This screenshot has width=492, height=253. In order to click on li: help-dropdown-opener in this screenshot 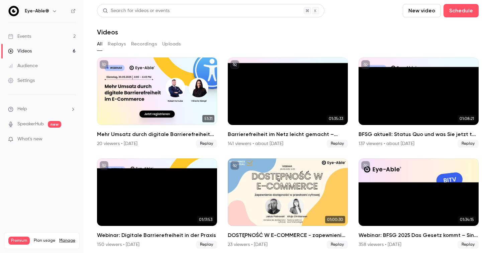, I will do `click(42, 109)`.